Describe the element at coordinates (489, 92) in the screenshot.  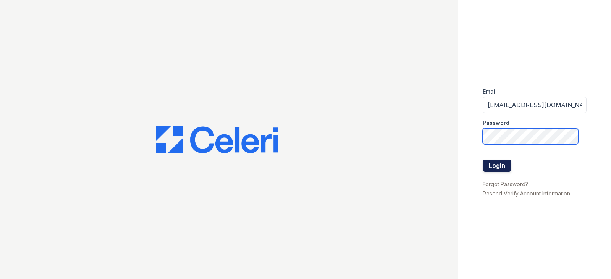
I see `label: Email` at that location.